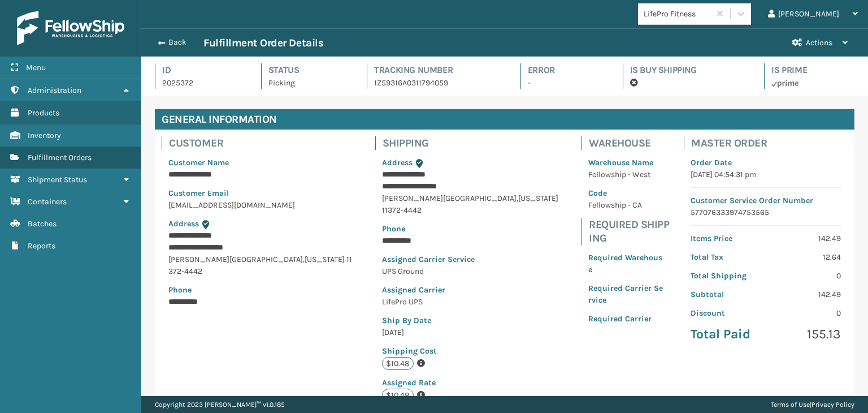  Describe the element at coordinates (263, 43) in the screenshot. I see `h3: Fulfillment Order Details` at that location.